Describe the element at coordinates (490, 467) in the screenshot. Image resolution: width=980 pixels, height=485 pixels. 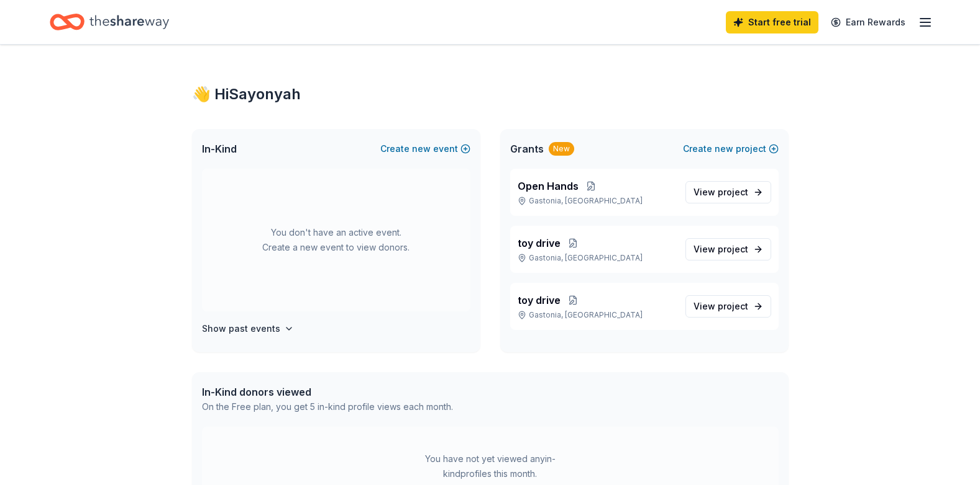
I see `div: You have not yet viewed any in-kind profiles this month.` at that location.